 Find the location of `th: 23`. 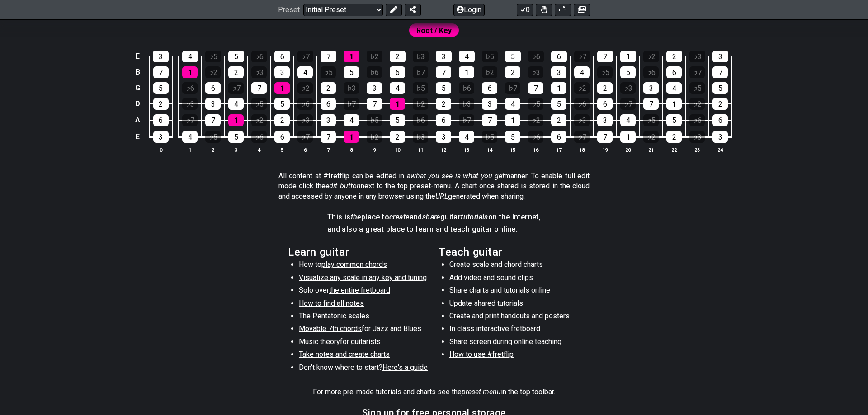

th: 23 is located at coordinates (697, 149).